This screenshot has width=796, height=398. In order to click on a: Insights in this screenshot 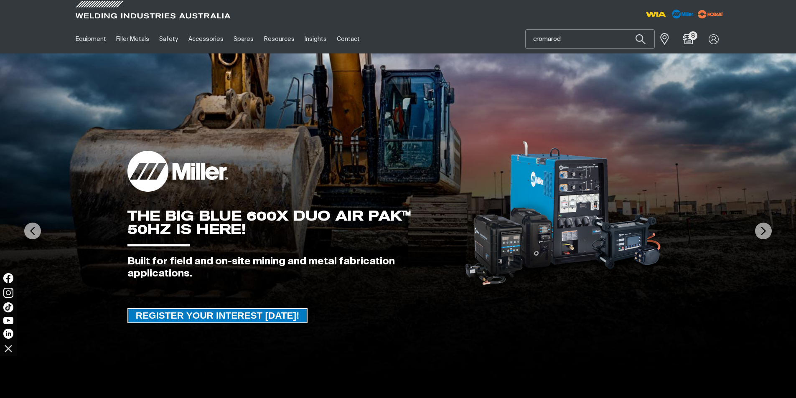, I will do `click(315, 39)`.